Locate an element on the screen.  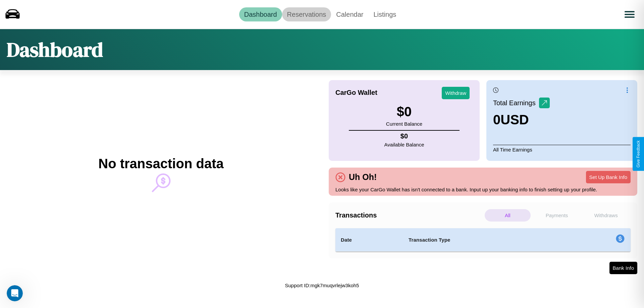
h4: CarGo Wallet is located at coordinates (356, 93).